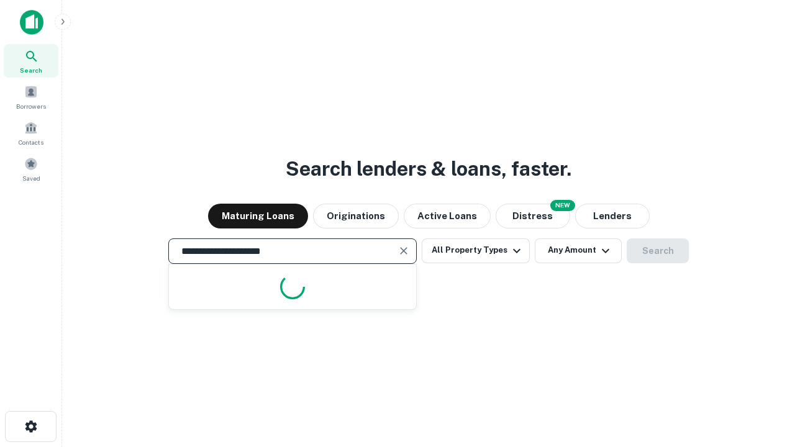 The height and width of the screenshot is (447, 795). What do you see at coordinates (31, 178) in the screenshot?
I see `span: Saved` at bounding box center [31, 178].